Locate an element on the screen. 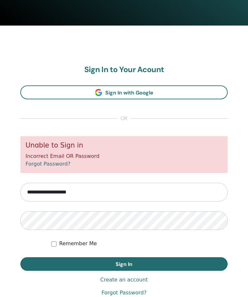 This screenshot has height=297, width=248. label: Remember Me is located at coordinates (78, 244).